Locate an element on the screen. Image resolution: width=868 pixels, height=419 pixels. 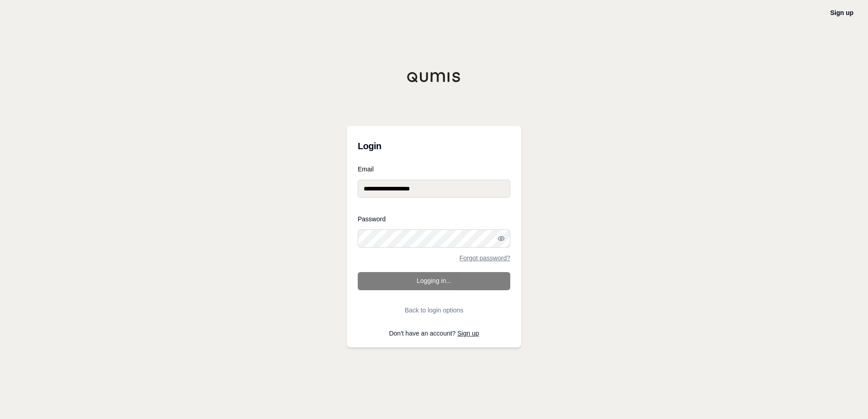
a: Forgot password? is located at coordinates (485, 258).